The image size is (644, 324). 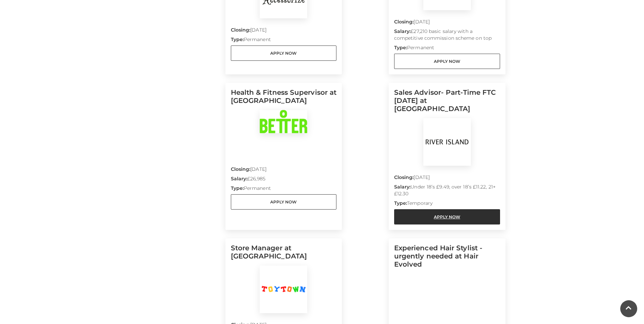 I want to click on img: Basingstoke Sports Centre, so click(x=284, y=122).